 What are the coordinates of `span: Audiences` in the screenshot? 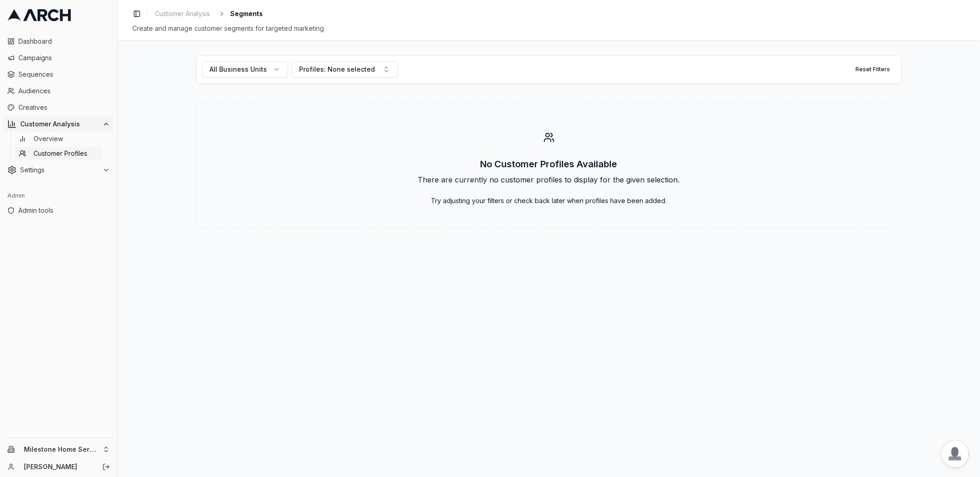 It's located at (64, 91).